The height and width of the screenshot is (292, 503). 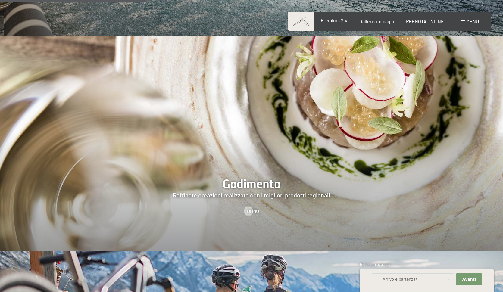 I want to click on a: PRENOTA ONLINE, so click(x=425, y=21).